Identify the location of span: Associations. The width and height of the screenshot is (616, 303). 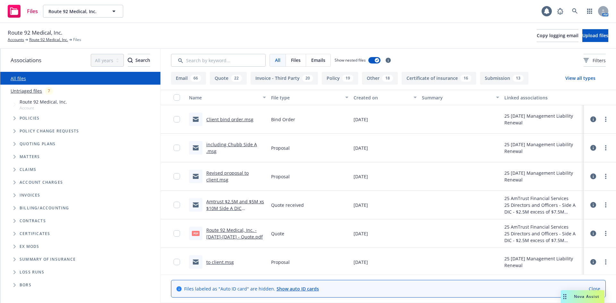
(26, 60).